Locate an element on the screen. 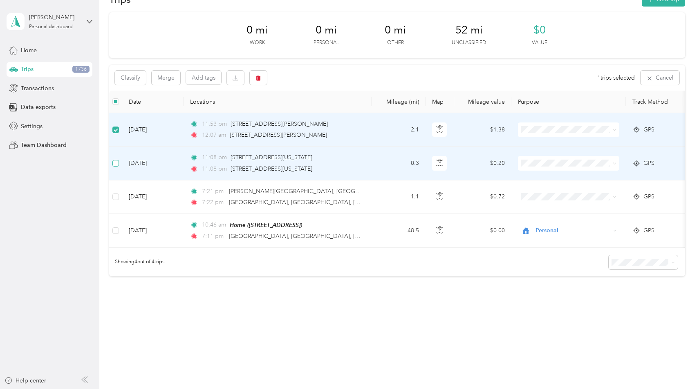  th: Date is located at coordinates (153, 102).